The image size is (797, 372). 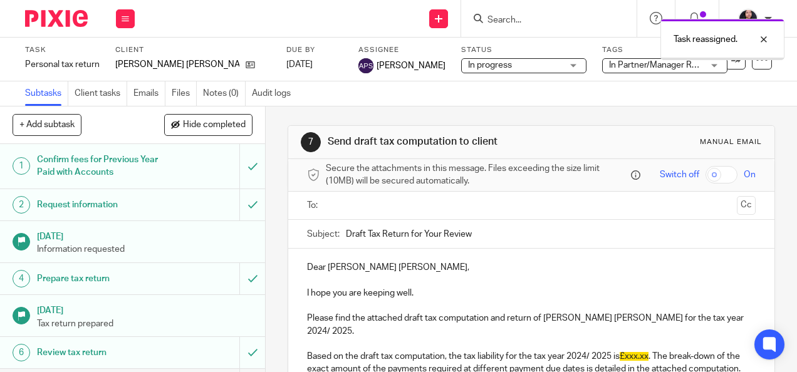 What do you see at coordinates (21, 205) in the screenshot?
I see `div: 2` at bounding box center [21, 205].